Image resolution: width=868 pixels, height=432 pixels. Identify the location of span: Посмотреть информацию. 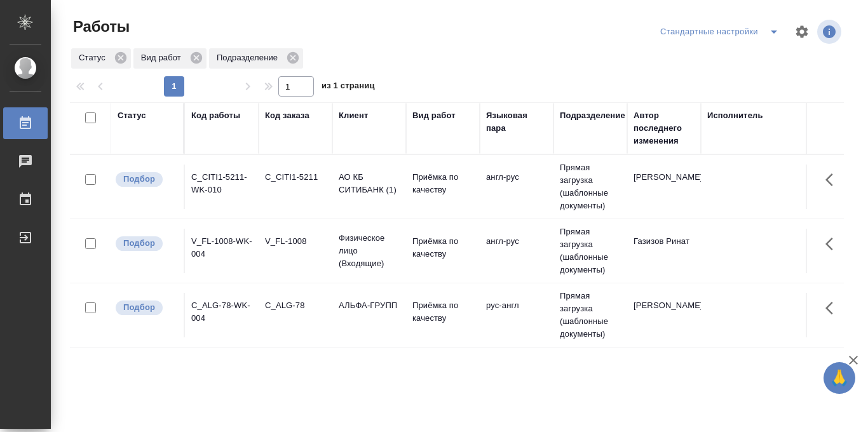
(831, 32).